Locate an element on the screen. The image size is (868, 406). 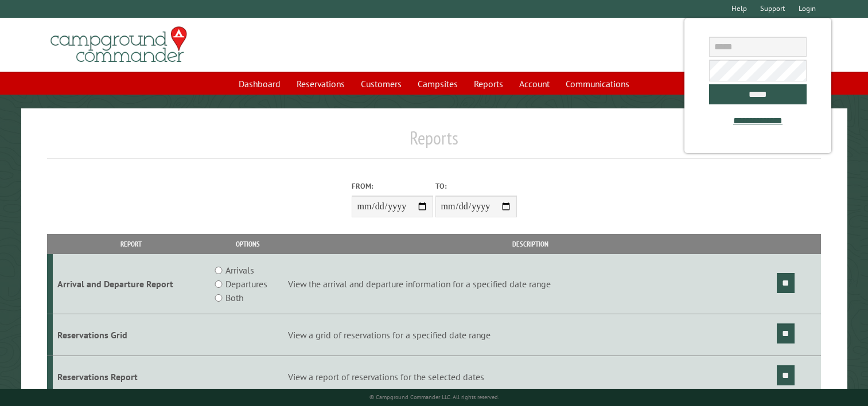
th: Report is located at coordinates (132, 244).